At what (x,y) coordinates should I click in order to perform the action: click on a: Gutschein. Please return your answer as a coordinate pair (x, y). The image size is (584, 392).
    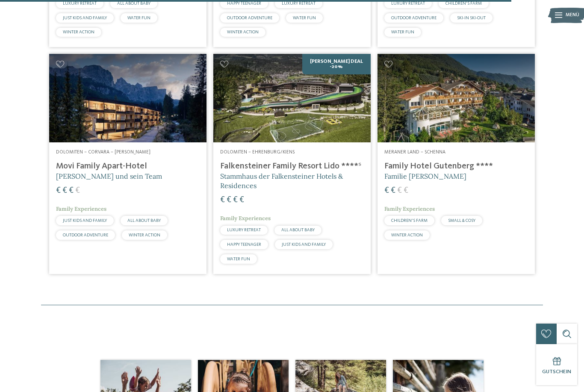
    Looking at the image, I should click on (556, 364).